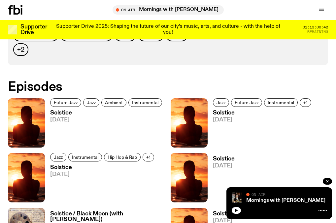 The height and width of the screenshot is (223, 336). I want to click on span: +2, so click(21, 50).